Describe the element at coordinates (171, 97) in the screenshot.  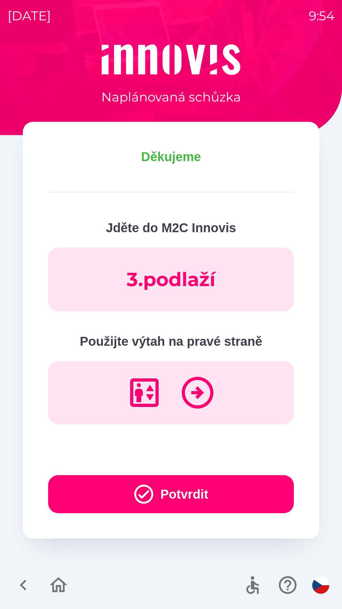
I see `p: Naplánovaná schůzka` at that location.